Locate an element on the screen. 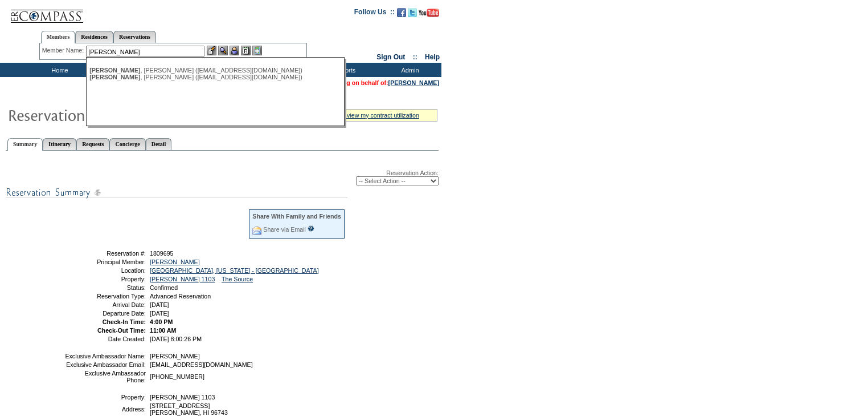 This screenshot has height=416, width=868. a: The Source is located at coordinates (237, 279).